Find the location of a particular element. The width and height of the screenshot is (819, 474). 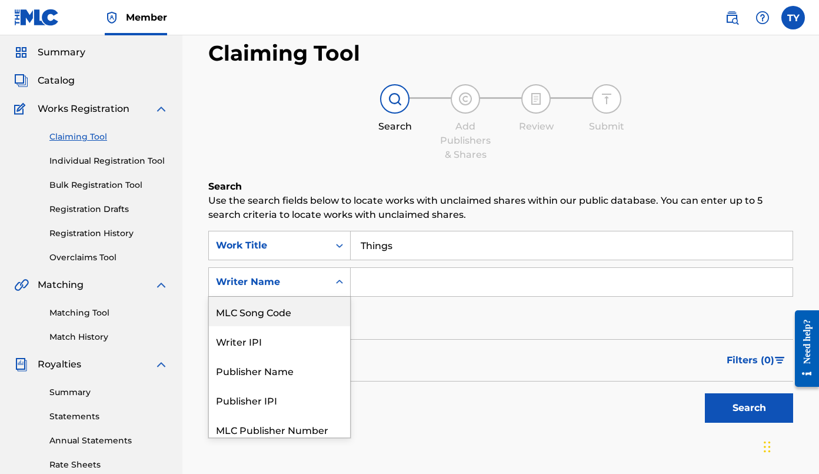

div: User Menu is located at coordinates (794, 18).